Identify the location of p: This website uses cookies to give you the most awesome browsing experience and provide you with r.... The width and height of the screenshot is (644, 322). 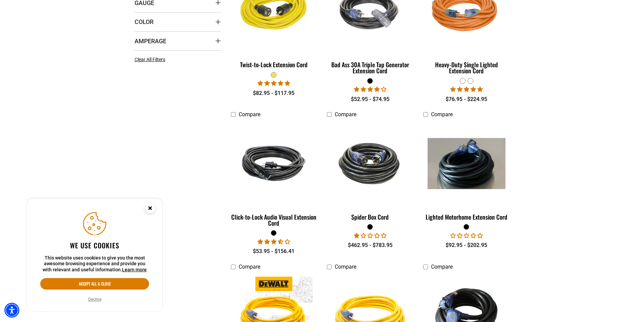
(95, 264).